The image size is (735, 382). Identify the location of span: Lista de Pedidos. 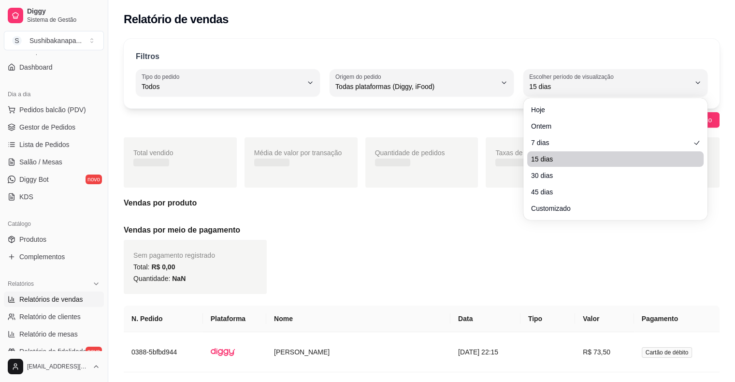
(44, 144).